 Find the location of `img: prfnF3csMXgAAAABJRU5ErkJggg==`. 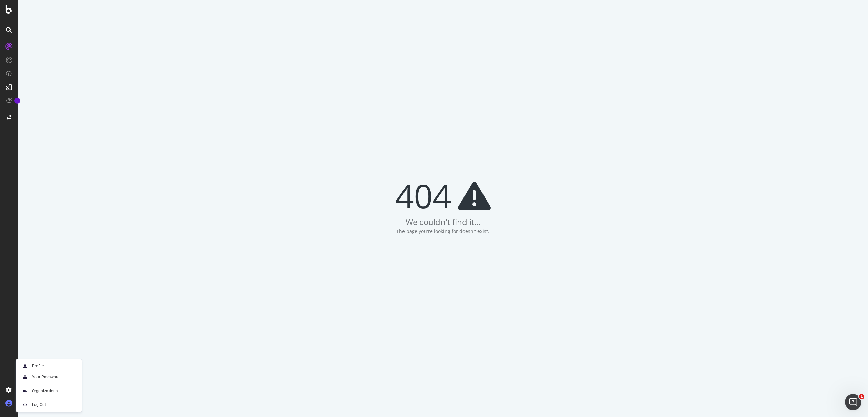

img: prfnF3csMXgAAAABJRU5ErkJggg== is located at coordinates (25, 404).